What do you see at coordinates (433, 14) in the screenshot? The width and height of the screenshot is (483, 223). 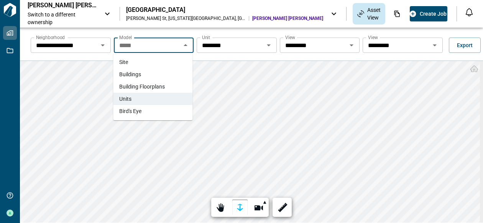 I see `span: Create Job` at bounding box center [433, 14].